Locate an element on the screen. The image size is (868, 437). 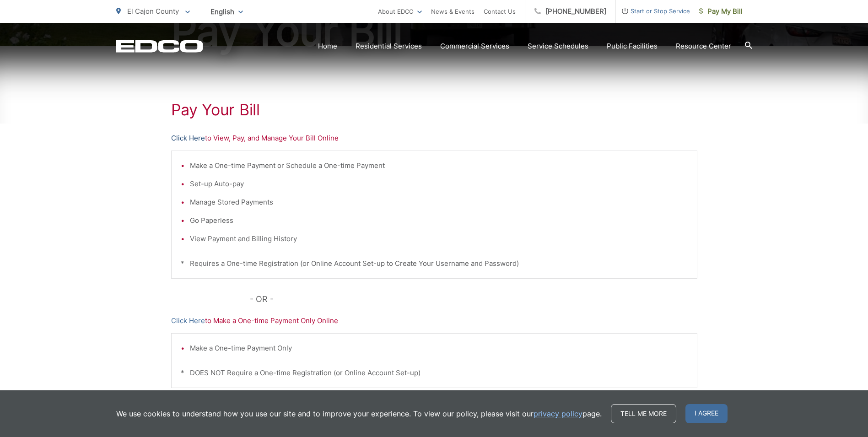
a: Residential Services is located at coordinates (389, 46).